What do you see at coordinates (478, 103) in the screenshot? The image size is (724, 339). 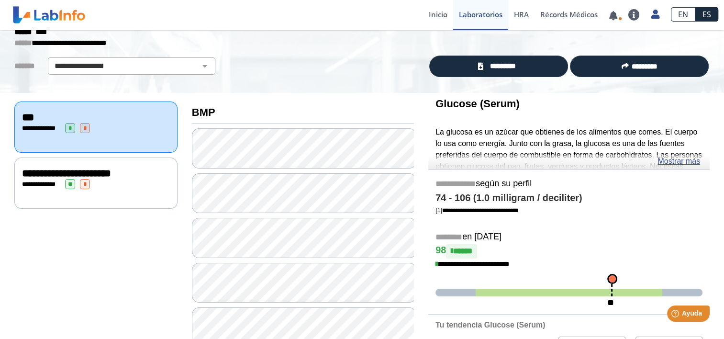 I see `b: Glucose (Serum)` at bounding box center [478, 103].